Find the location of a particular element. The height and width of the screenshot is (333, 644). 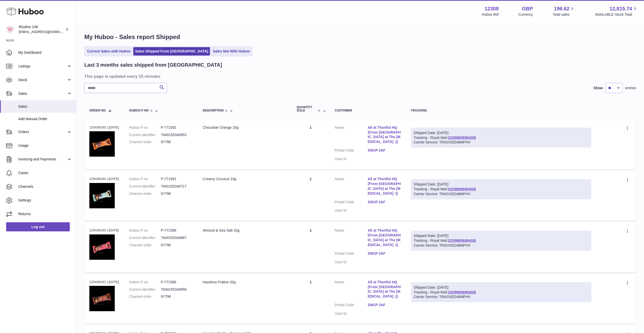

dd: 7640155340656 is located at coordinates (177, 289).